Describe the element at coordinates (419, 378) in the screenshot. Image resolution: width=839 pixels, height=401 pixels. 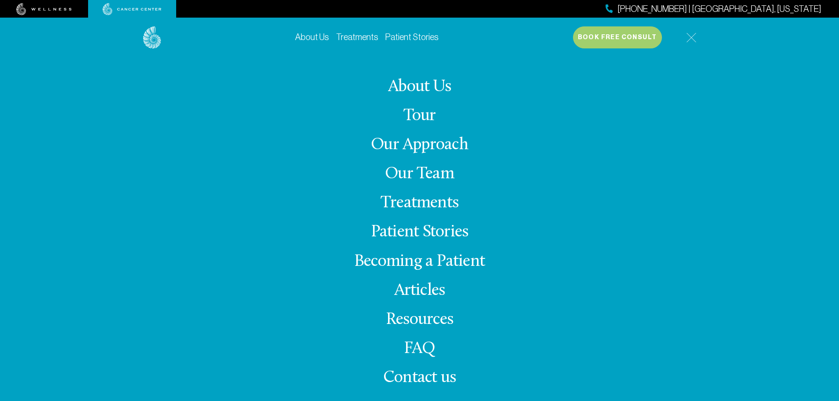
I see `span: Contact us` at that location.